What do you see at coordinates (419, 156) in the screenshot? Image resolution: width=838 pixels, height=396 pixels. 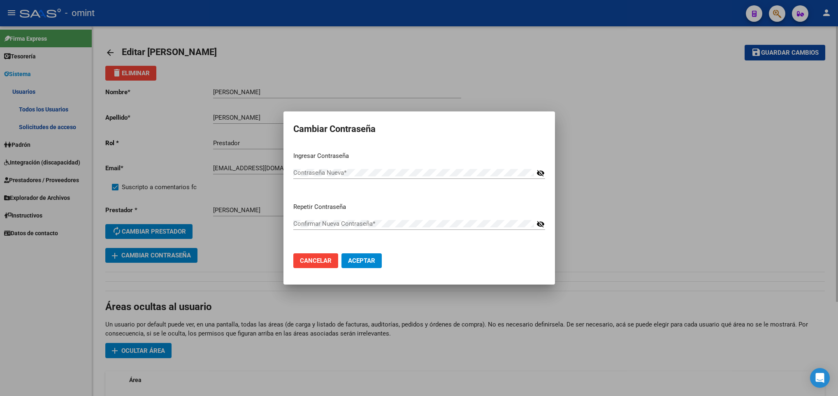 I see `p: Ingresar Contraseña` at bounding box center [419, 156].